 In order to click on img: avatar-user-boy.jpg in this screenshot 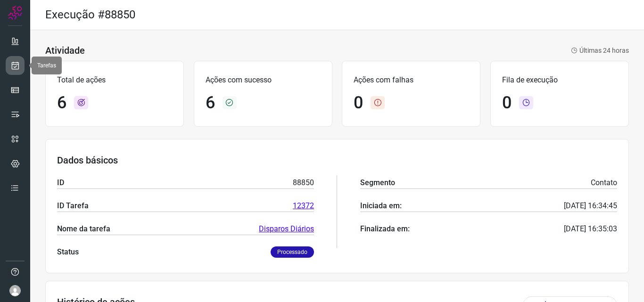, I will do `click(15, 291)`.